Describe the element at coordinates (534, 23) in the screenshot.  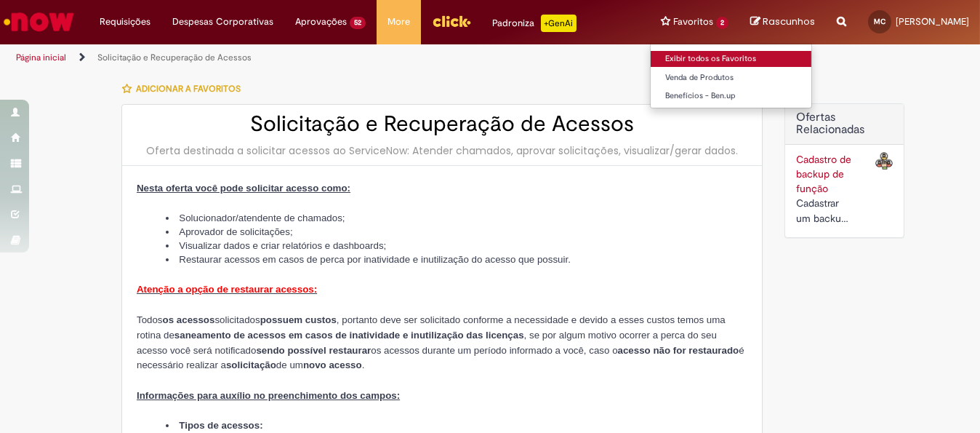
I see `div: Padroniza` at that location.